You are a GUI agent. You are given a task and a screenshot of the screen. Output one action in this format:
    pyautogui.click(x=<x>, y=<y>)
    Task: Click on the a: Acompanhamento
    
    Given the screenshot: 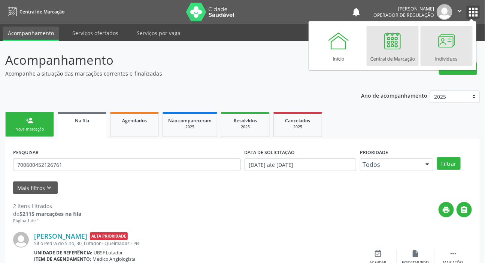 What is the action you would take?
    pyautogui.click(x=31, y=34)
    